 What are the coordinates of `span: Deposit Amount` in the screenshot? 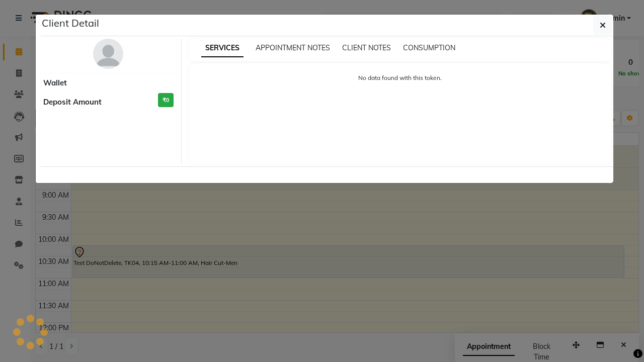 It's located at (73, 102).